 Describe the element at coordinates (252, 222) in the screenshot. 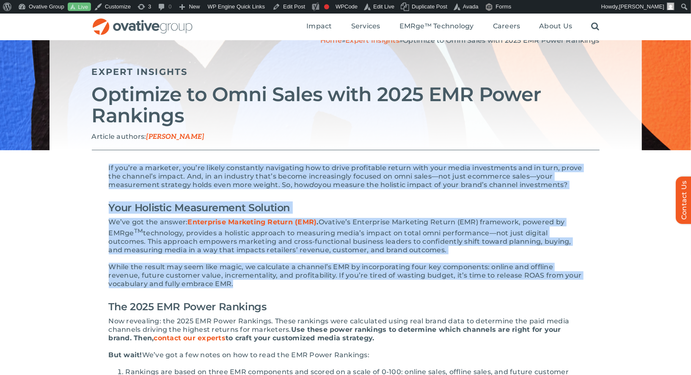

I see `a: Enterprise Marketing Return (EMR)` at that location.